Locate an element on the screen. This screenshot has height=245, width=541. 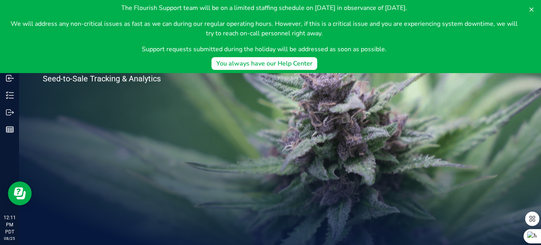
inline-svg: Reports is located at coordinates (10, 129).